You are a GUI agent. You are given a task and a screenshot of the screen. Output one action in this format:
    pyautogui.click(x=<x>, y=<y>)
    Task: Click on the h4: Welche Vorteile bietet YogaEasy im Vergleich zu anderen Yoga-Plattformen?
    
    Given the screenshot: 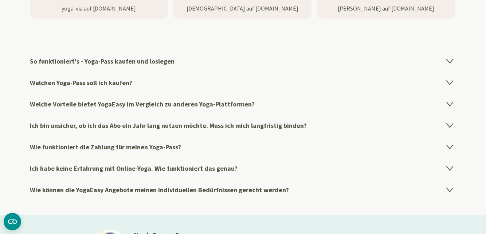 What is the action you would take?
    pyautogui.click(x=243, y=104)
    